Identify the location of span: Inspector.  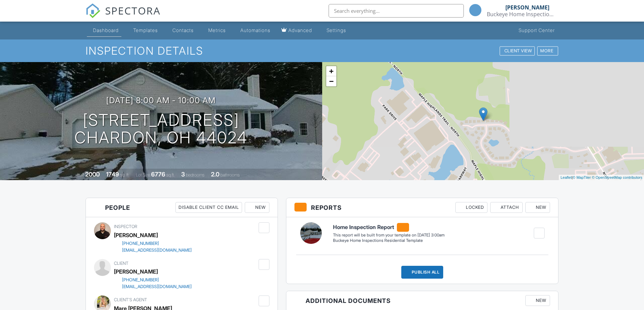
(125, 226).